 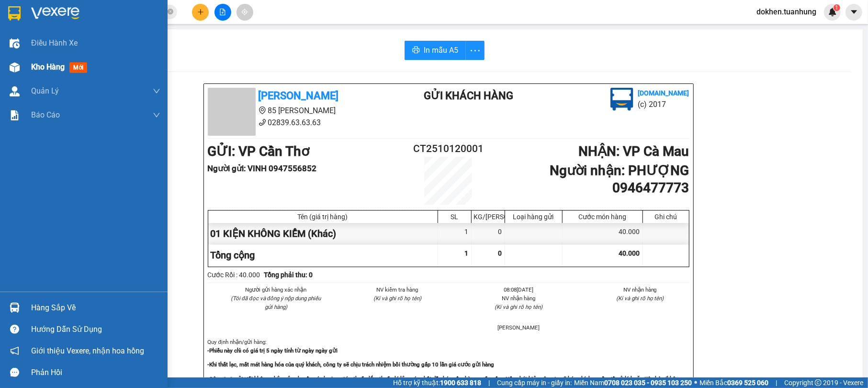 What do you see at coordinates (648, 382) in the screenshot?
I see `strong: 0708 023 035 - 0935 103 250` at bounding box center [648, 382].